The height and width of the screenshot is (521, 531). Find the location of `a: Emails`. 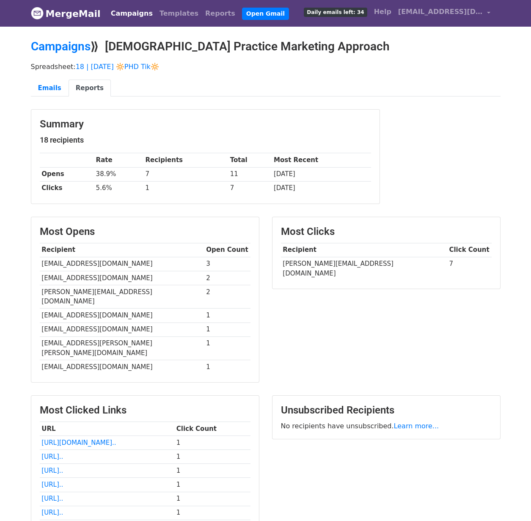

a: Emails is located at coordinates (50, 88).